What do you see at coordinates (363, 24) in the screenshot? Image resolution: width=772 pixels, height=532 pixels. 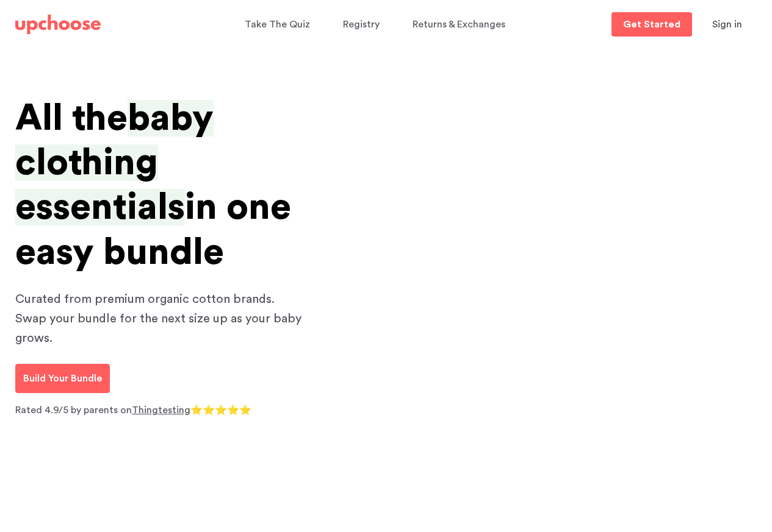 I see `a: Registry` at bounding box center [363, 24].